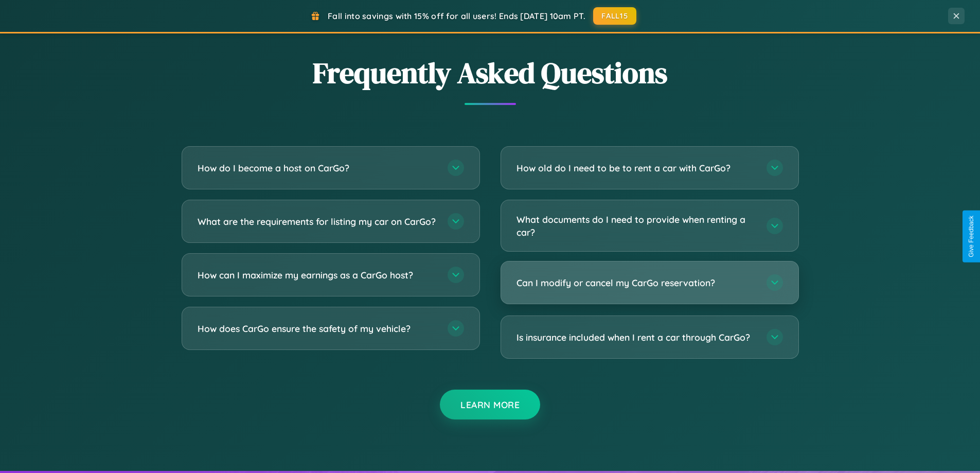 The width and height of the screenshot is (980, 473). What do you see at coordinates (490, 73) in the screenshot?
I see `h2: Frequently Asked Questions` at bounding box center [490, 73].